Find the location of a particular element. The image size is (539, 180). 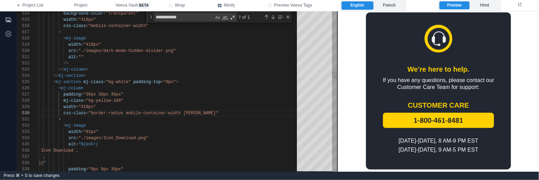

div: 521 is located at coordinates (23, 57).